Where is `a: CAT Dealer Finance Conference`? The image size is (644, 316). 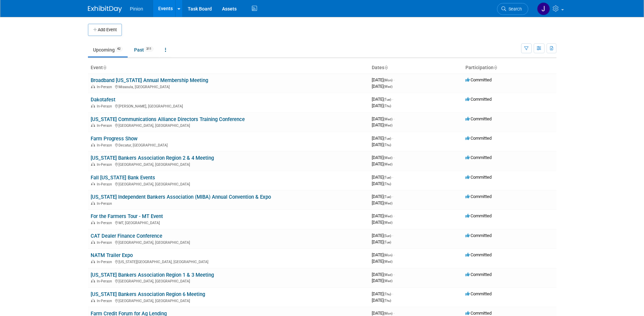 a: CAT Dealer Finance Conference is located at coordinates (126, 236).